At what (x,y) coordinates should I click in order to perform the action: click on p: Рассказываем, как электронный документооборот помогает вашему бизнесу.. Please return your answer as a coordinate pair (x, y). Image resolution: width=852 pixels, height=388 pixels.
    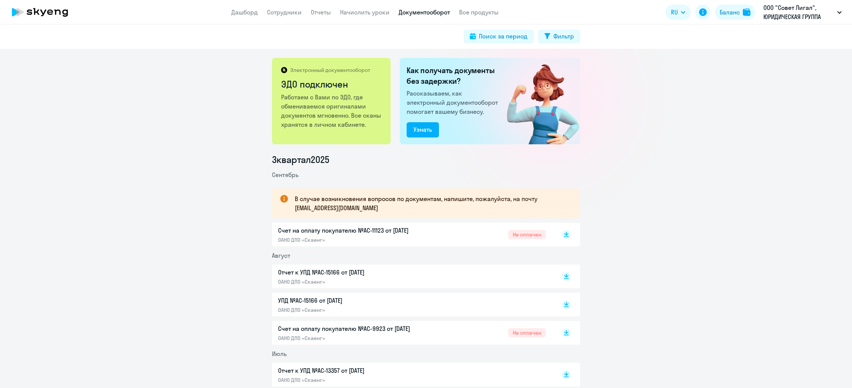
    Looking at the image, I should click on (454, 102).